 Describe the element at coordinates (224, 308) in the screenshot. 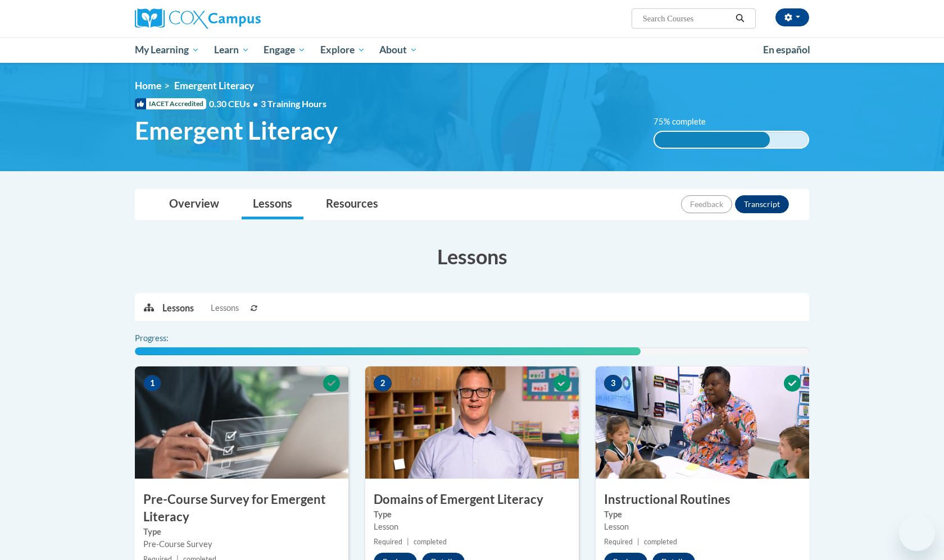

I see `span: Lessons` at that location.